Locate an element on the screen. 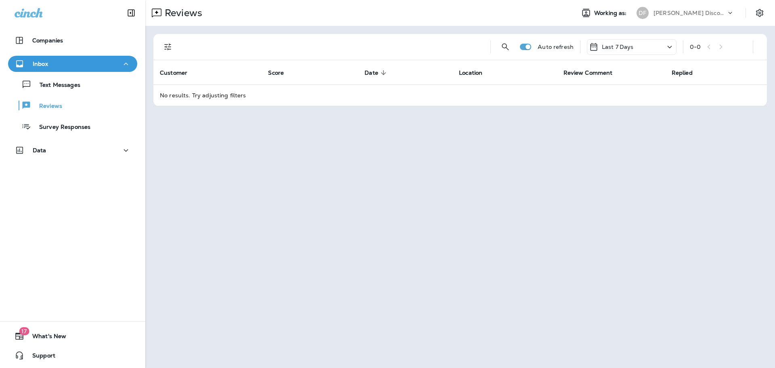 The image size is (775, 368). button: Support is located at coordinates (73, 355).